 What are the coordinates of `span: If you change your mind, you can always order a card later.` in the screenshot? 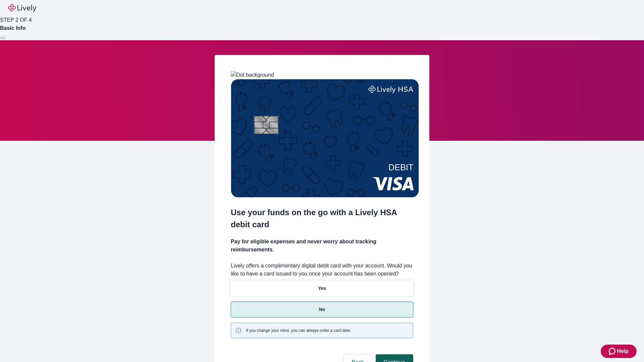 It's located at (298, 330).